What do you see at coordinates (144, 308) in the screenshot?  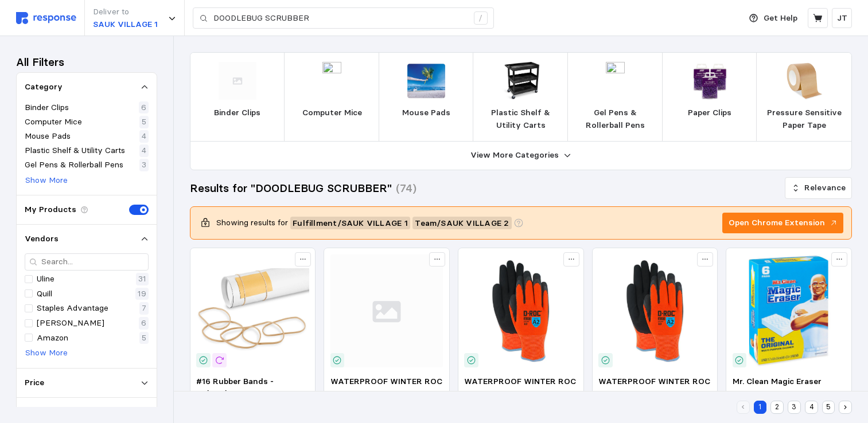 I see `p: 7` at bounding box center [144, 308].